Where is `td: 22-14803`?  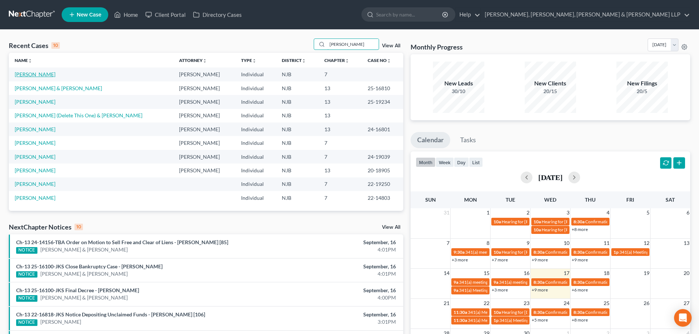
td: 22-14803 is located at coordinates (383, 198).